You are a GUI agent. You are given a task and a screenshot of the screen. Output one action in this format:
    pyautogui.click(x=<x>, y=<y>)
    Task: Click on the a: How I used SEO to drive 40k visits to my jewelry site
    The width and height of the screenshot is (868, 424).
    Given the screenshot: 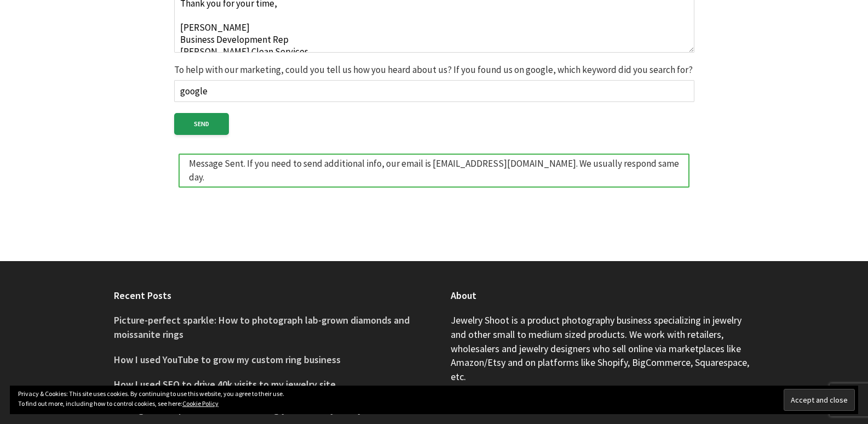 What is the action you would take?
    pyautogui.click(x=225, y=384)
    